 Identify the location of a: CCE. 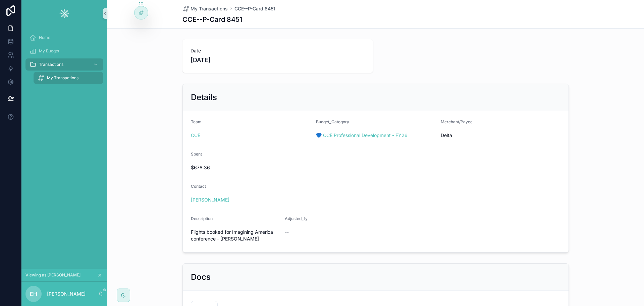
(196, 135).